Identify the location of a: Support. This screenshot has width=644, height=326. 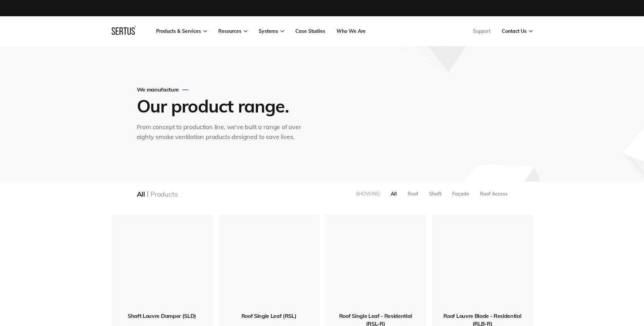
(482, 31).